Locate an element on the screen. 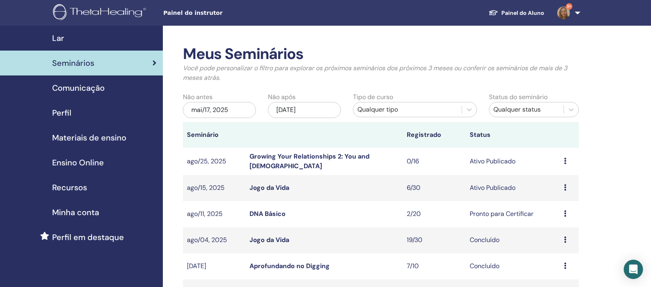 The width and height of the screenshot is (651, 287). img: logo.png is located at coordinates (101, 13).